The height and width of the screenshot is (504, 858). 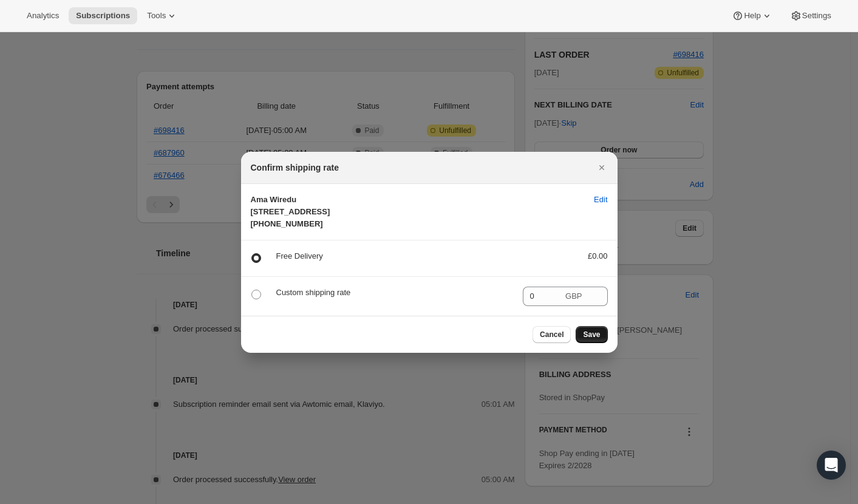 What do you see at coordinates (597, 255) in the screenshot?
I see `span: £0.00` at bounding box center [597, 255].